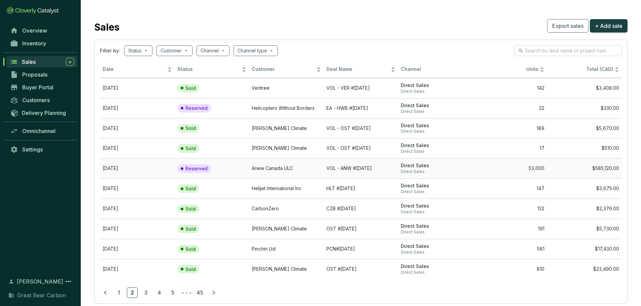 The image size is (641, 306). What do you see at coordinates (361, 209) in the screenshot?
I see `td: CZB #2025-06-27` at bounding box center [361, 209].